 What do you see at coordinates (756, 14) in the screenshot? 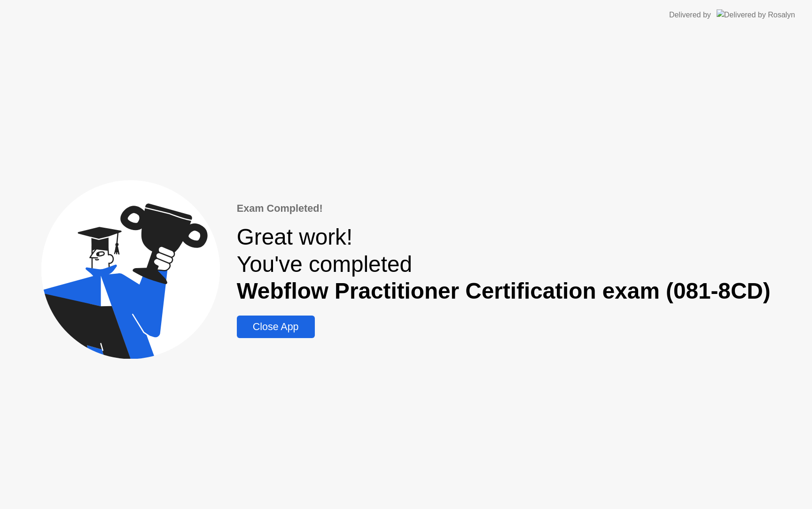
I see `img: Delivered by Rosalyn` at bounding box center [756, 14].